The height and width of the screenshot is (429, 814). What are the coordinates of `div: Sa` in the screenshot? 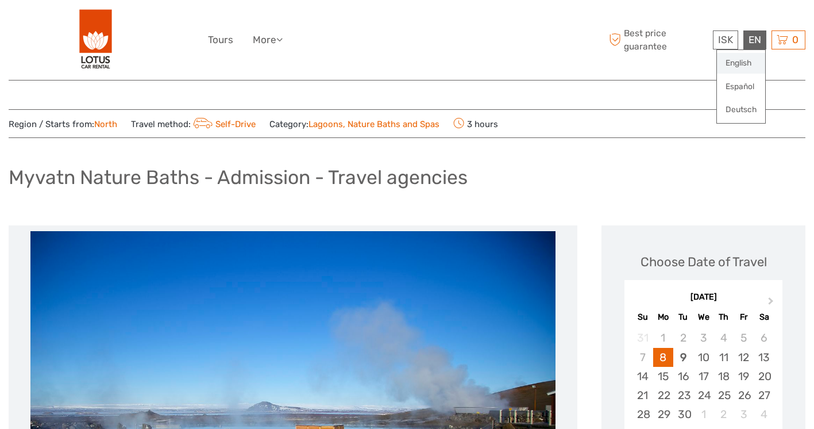 It's located at (764, 317).